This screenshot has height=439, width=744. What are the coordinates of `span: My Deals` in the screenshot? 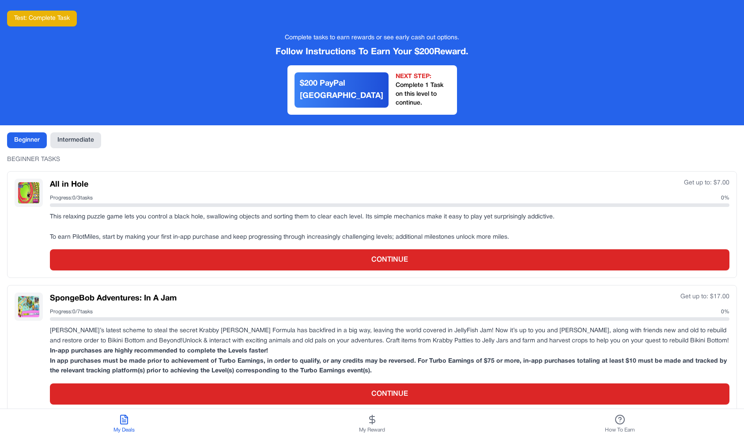 It's located at (124, 430).